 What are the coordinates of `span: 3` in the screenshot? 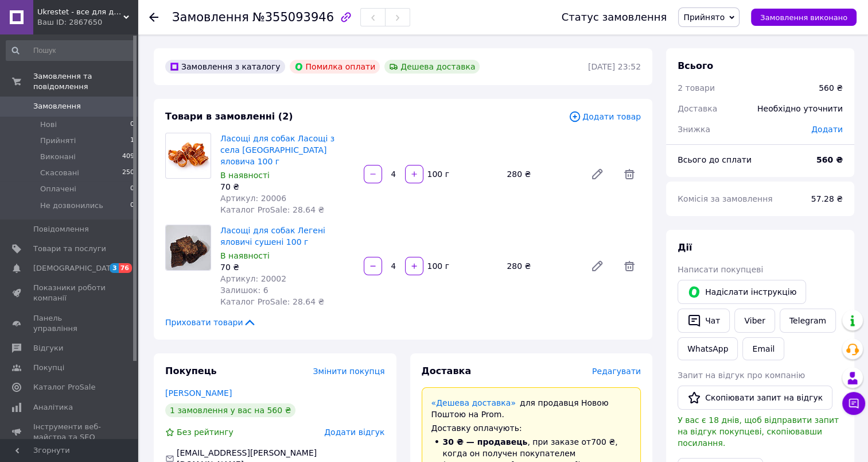 It's located at (114, 267).